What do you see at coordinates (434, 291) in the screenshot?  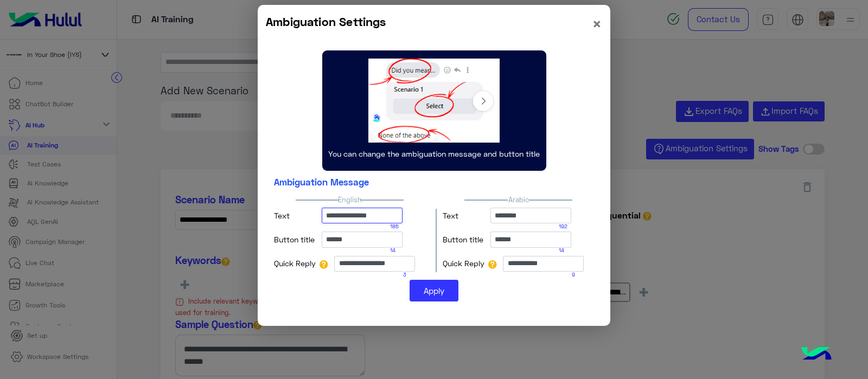 I see `button: Apply` at bounding box center [434, 291].